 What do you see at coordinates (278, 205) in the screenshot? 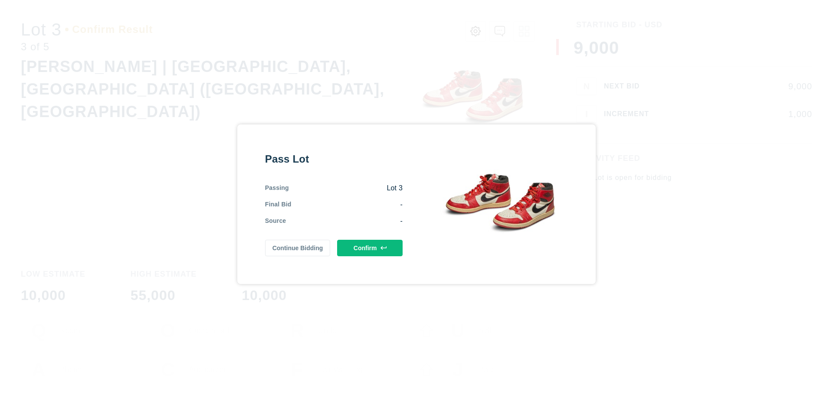
I see `div: Final Bid` at bounding box center [278, 205].